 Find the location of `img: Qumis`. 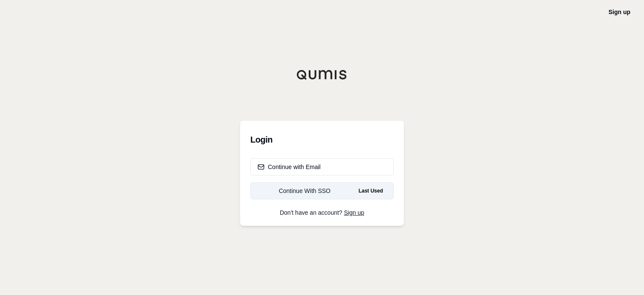

img: Qumis is located at coordinates (322, 75).